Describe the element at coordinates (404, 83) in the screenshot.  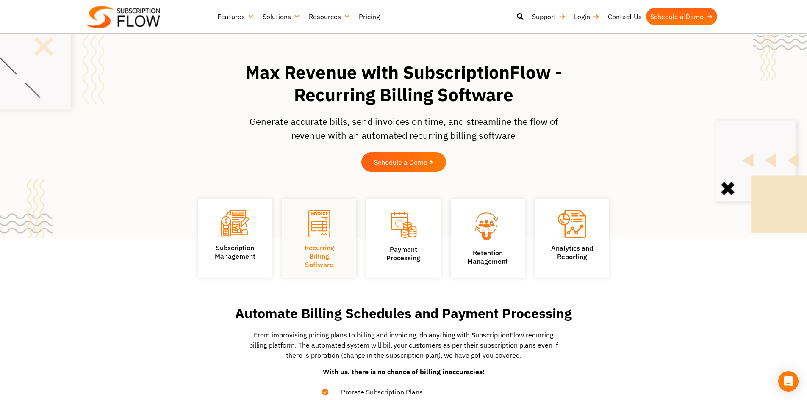
I see `h1: Max Revenue with SubscriptionFlow - Recurring Billing Software` at that location.